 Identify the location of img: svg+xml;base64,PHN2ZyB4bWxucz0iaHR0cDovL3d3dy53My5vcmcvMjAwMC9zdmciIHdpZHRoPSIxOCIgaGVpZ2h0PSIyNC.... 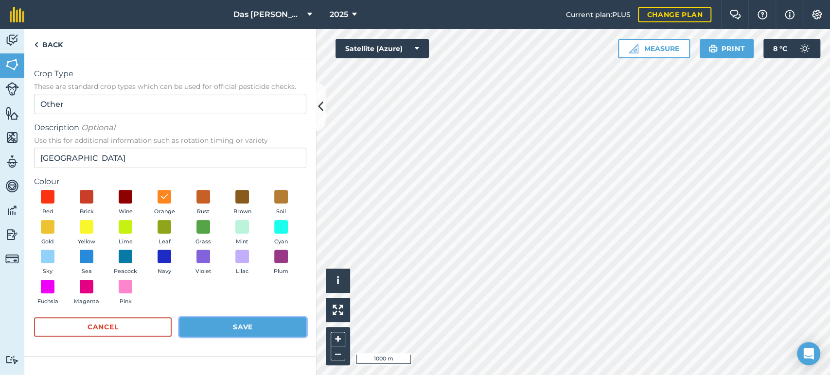
(164, 197).